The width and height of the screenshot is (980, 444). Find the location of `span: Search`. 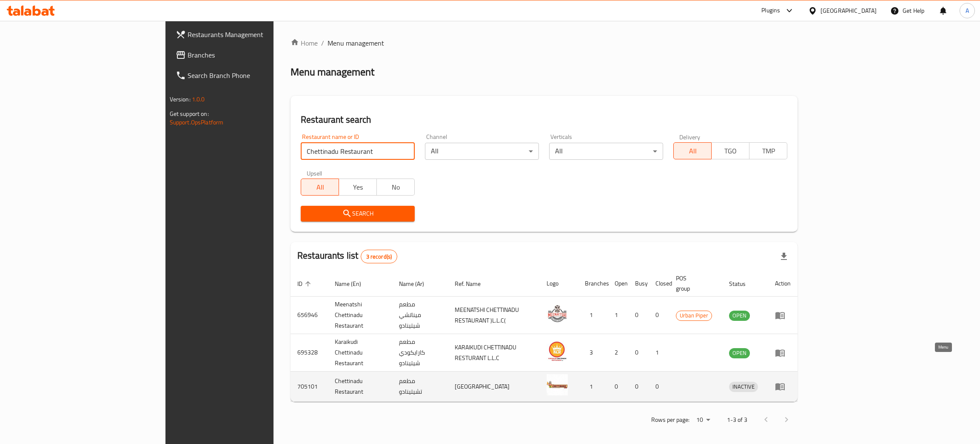

span: Search is located at coordinates (358, 213).